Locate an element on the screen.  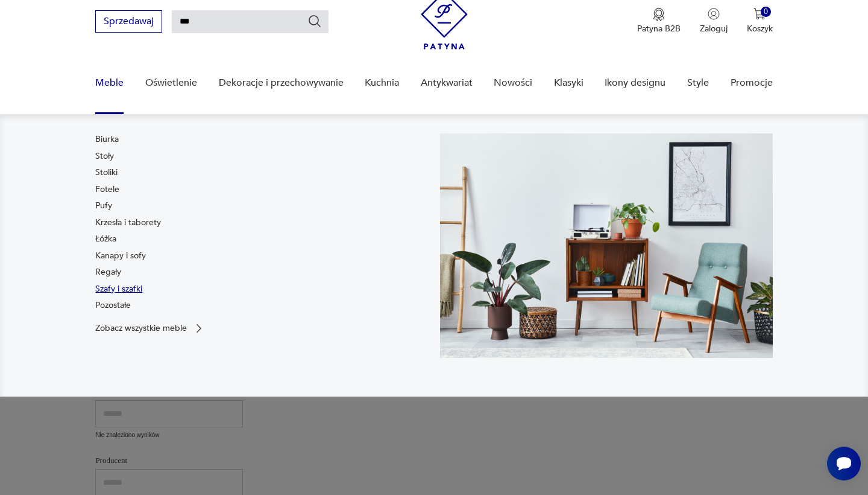
a: Pufy is located at coordinates (104, 206).